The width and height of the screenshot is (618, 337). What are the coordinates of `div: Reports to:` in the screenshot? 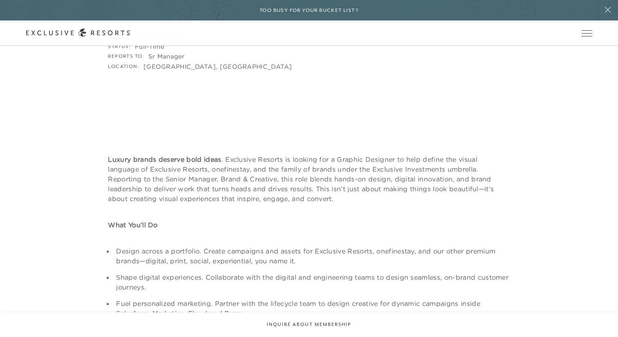 It's located at (126, 56).